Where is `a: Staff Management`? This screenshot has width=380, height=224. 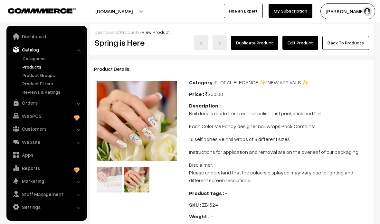
a: Staff Management is located at coordinates (46, 194).